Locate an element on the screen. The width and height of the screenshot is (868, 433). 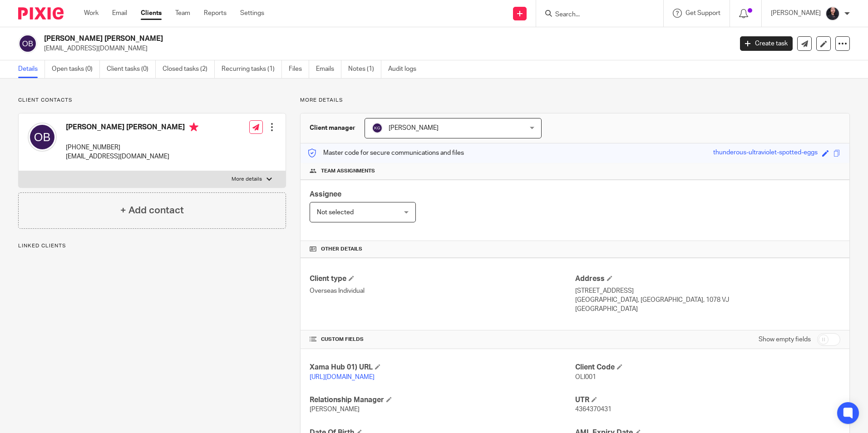
p: Linked clients is located at coordinates (152, 246).